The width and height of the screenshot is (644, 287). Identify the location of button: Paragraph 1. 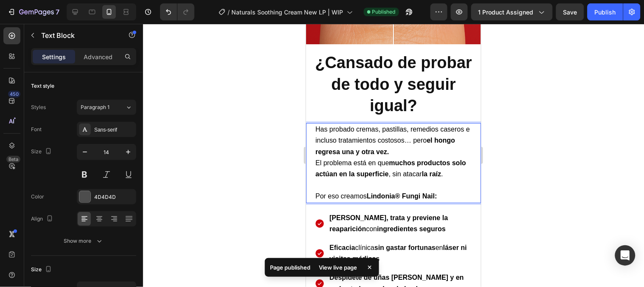
(107, 107).